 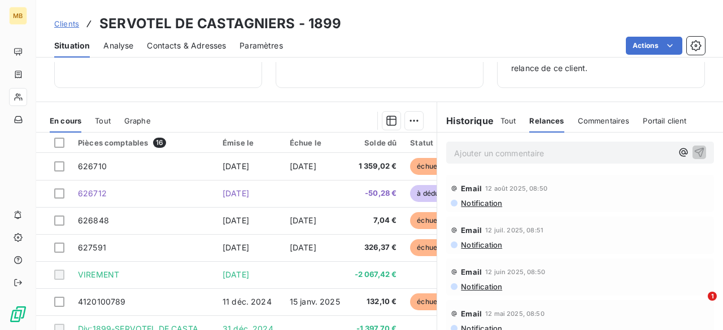 What do you see at coordinates (159, 143) in the screenshot?
I see `span: 16` at bounding box center [159, 143].